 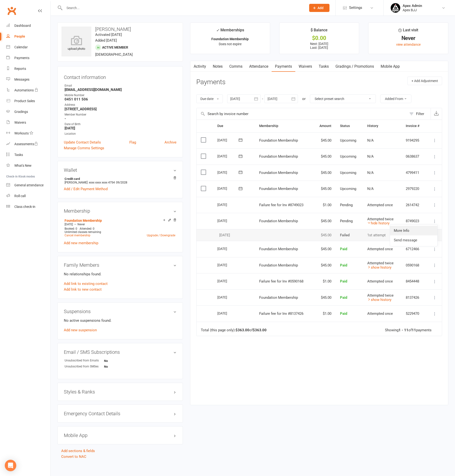 What do you see at coordinates (29, 185) in the screenshot?
I see `div: General attendance` at bounding box center [29, 185].